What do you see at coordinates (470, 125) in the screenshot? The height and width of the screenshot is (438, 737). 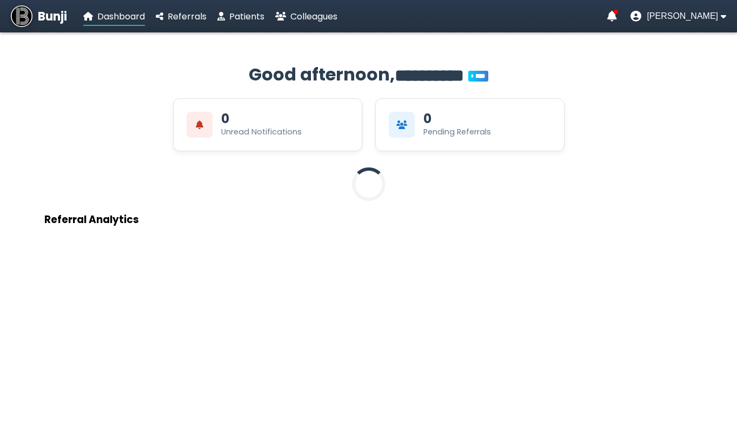 I see `div: View Pending Referrals` at bounding box center [470, 125].